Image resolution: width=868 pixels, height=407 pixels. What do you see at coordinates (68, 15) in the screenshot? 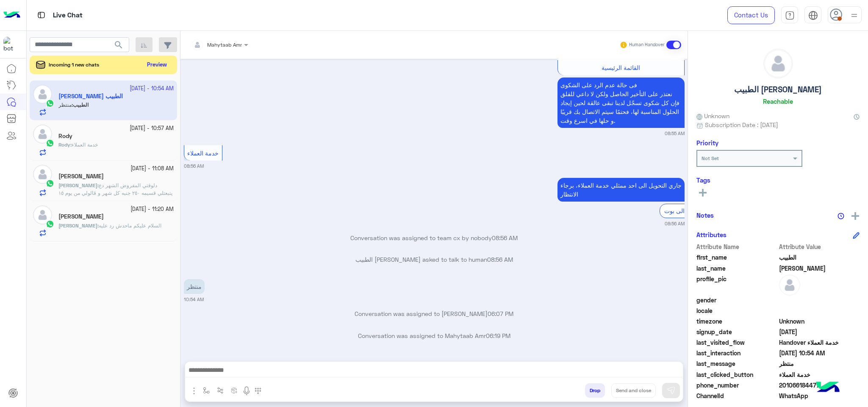
I see `p: Live Chat` at bounding box center [68, 15].